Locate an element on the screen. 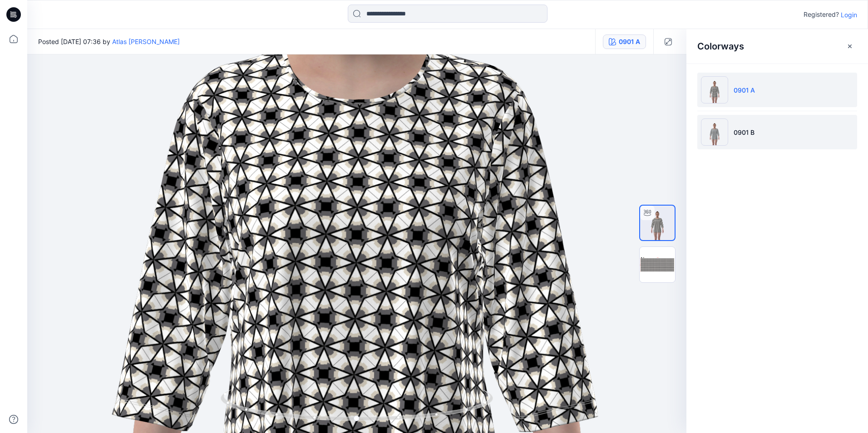  img: 0901 A is located at coordinates (715, 90).